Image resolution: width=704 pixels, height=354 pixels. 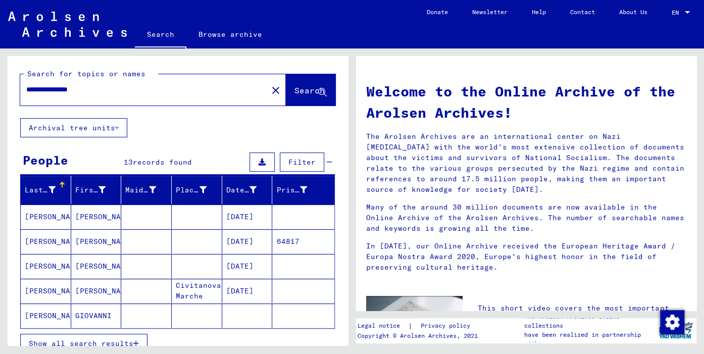 What do you see at coordinates (302, 162) in the screenshot?
I see `button: Filter` at bounding box center [302, 162].